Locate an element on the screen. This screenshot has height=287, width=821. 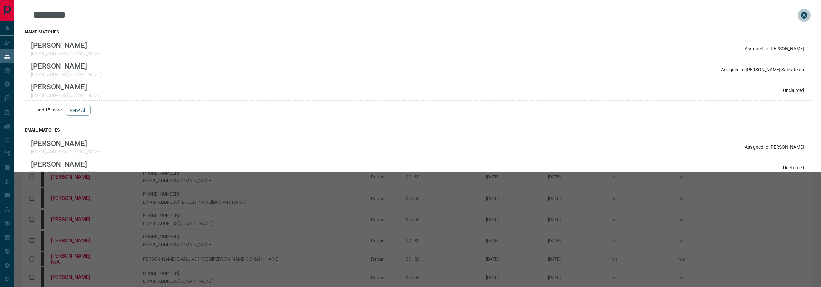
h3: name matches is located at coordinates (417, 32).